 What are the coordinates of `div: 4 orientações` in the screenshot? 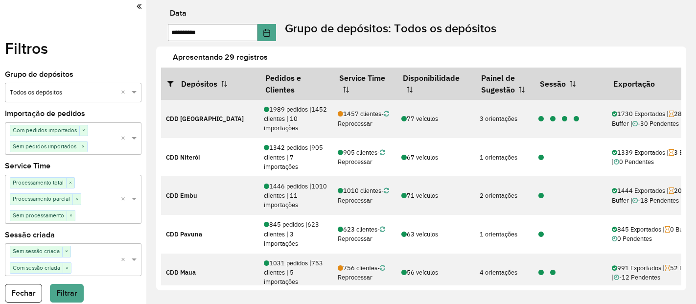 It's located at (504, 272).